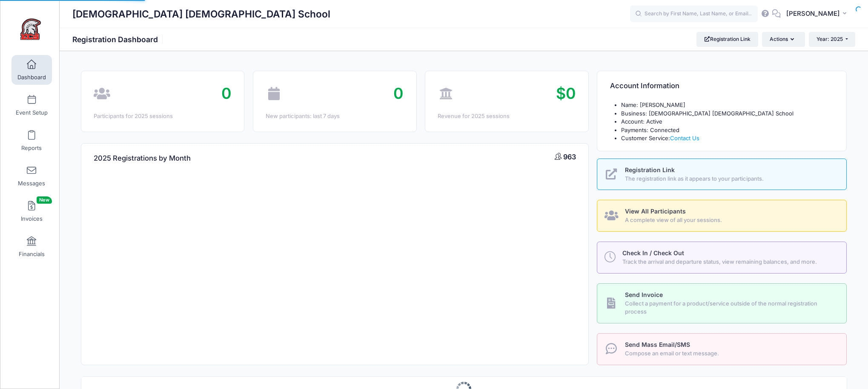  What do you see at coordinates (32, 218) in the screenshot?
I see `span: Invoices` at bounding box center [32, 218].